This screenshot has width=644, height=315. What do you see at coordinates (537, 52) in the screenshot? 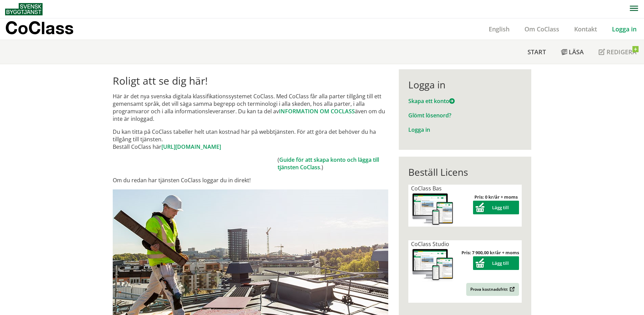
I see `span: Start` at bounding box center [537, 52].